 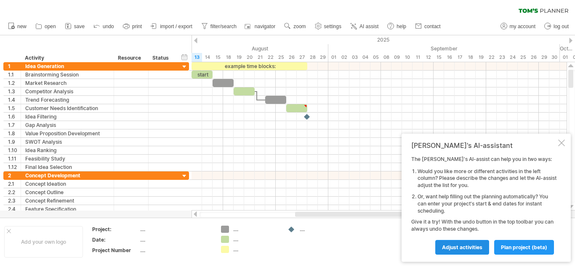 What do you see at coordinates (115, 229) in the screenshot?
I see `div: Project:` at bounding box center [115, 229].